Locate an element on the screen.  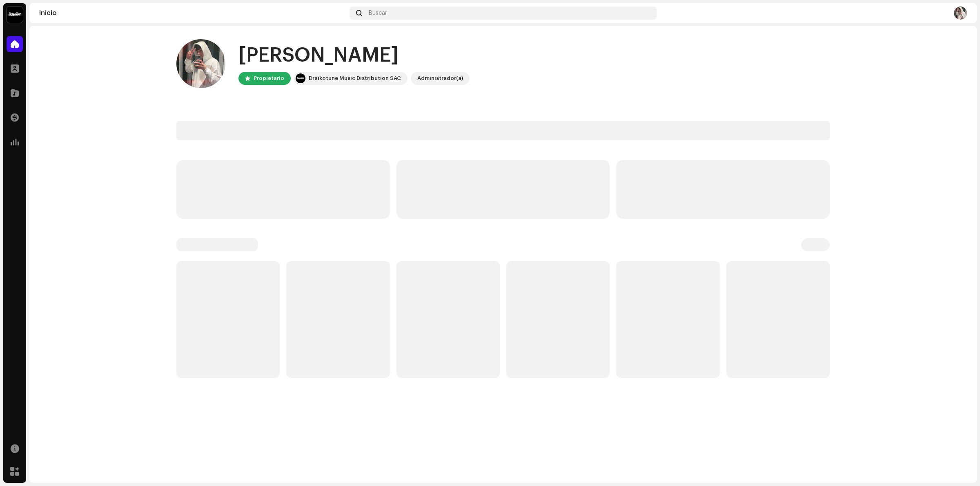
span: Buscar is located at coordinates (378, 13).